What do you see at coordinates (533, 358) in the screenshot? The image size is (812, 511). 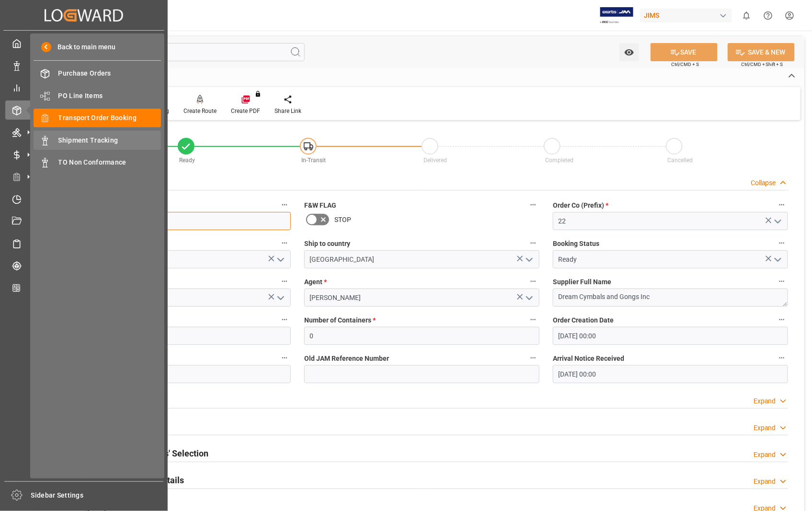 I see `button: Old JAM Reference Number` at bounding box center [533, 358].